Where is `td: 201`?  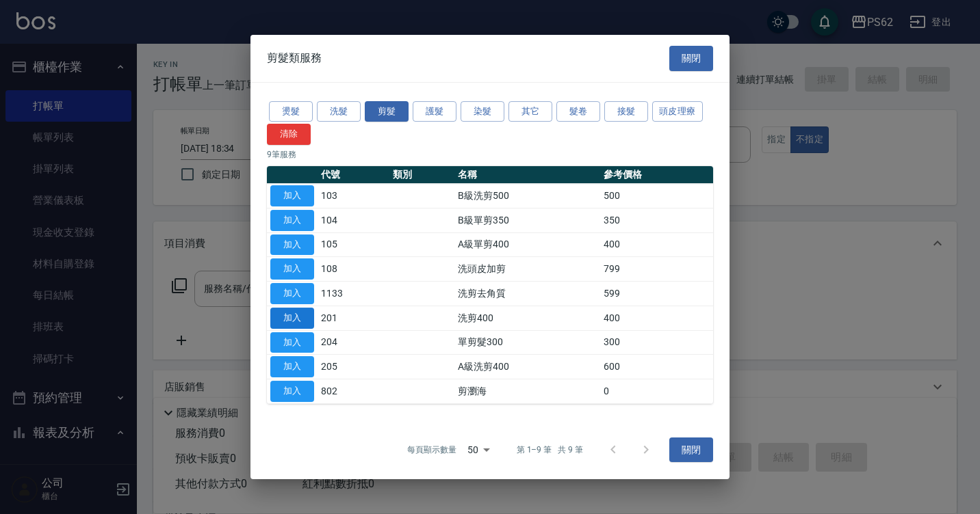 td: 201 is located at coordinates (353, 318).